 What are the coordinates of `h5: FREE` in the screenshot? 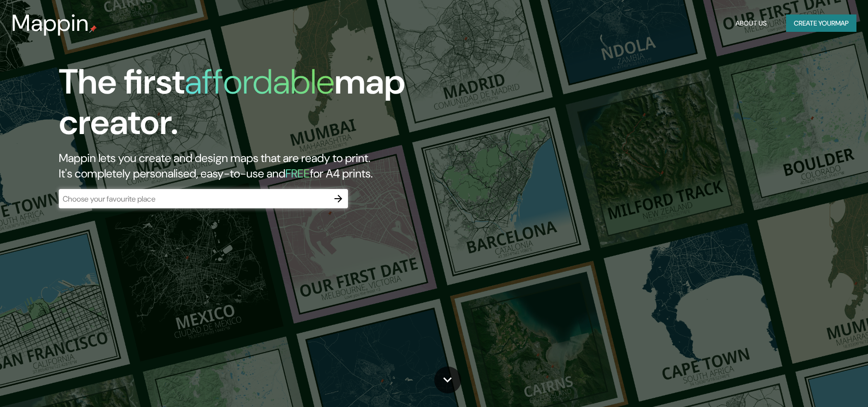 It's located at (297, 173).